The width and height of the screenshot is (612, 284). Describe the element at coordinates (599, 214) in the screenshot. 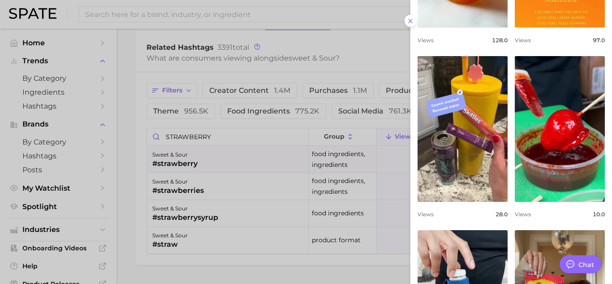

I see `span: 10.0` at that location.